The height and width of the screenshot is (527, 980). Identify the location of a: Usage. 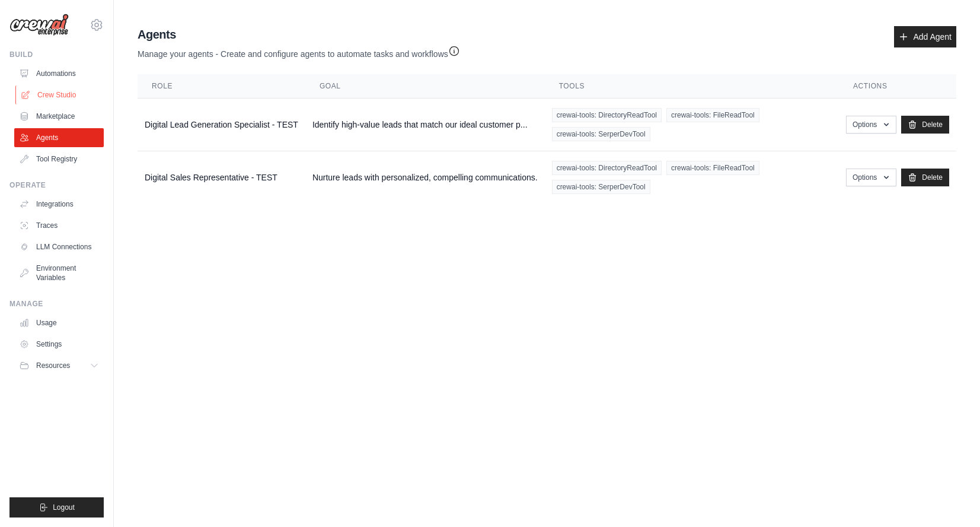
(59, 323).